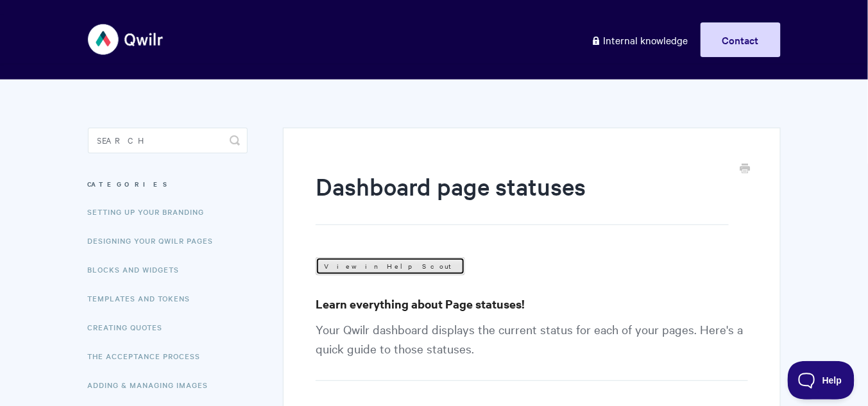 This screenshot has height=406, width=868. What do you see at coordinates (167, 140) in the screenshot?
I see `input: Search` at bounding box center [167, 140].